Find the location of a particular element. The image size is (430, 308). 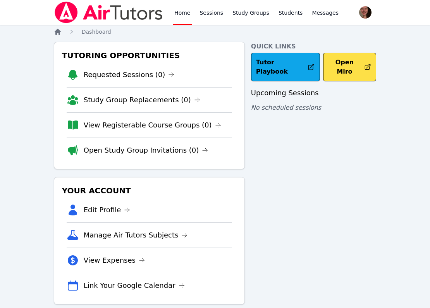

h4: Quick Links is located at coordinates (313, 46).